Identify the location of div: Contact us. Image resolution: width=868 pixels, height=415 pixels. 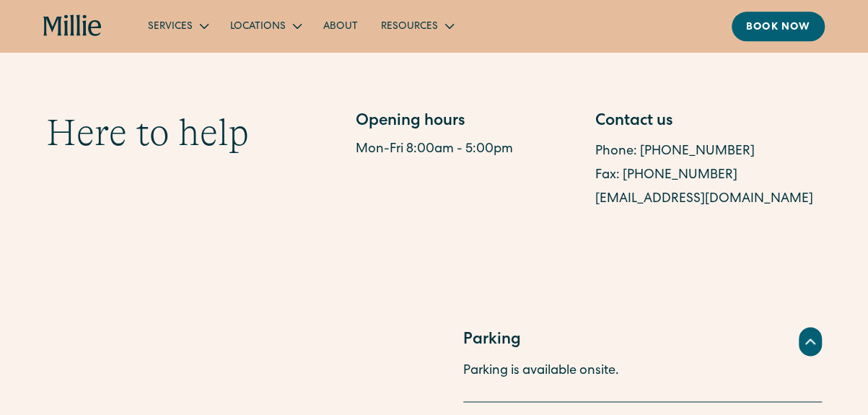
(709, 122).